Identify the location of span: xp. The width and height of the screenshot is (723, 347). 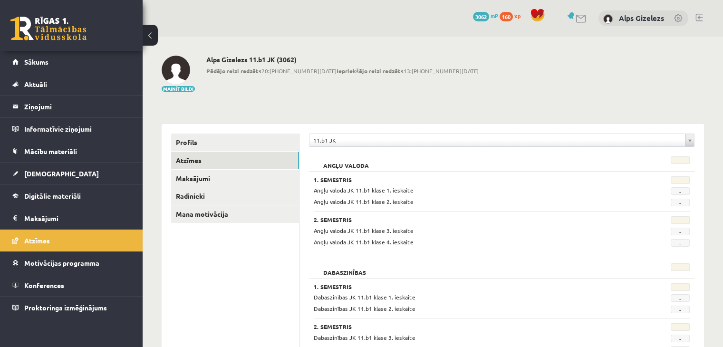
(517, 16).